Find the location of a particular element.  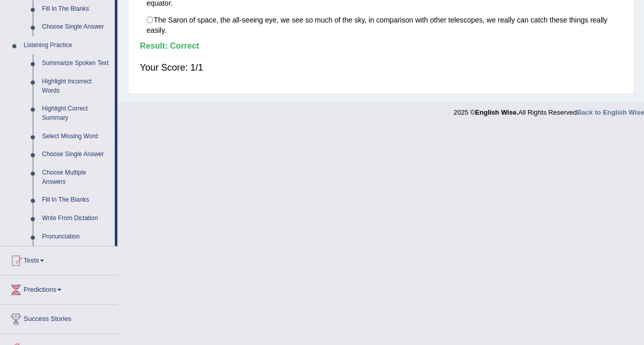

a: Listening Practice is located at coordinates (67, 45).